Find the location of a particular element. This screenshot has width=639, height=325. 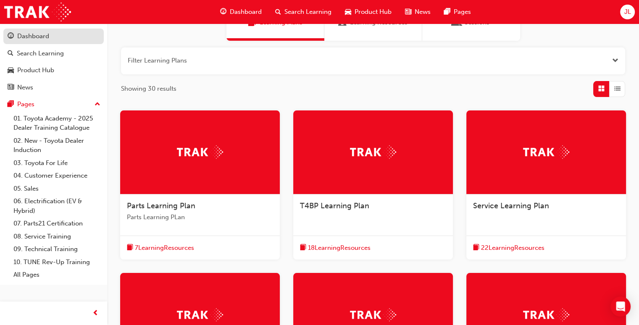

a: 02. New - Toyota Dealer Induction is located at coordinates (57, 145).